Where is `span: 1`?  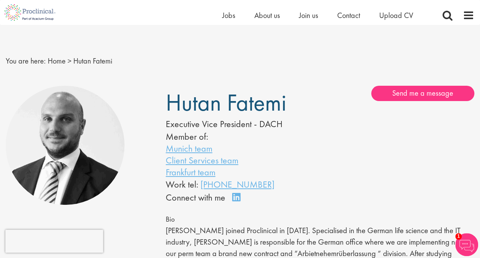
span: 1 is located at coordinates (459, 236).